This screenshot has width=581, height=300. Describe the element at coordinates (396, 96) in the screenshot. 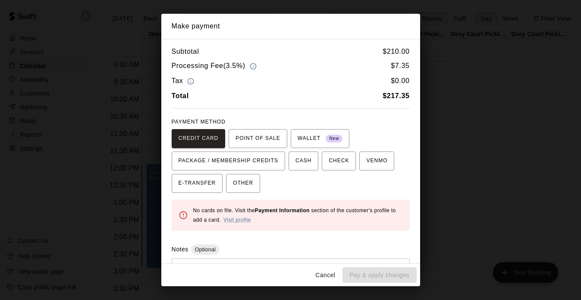

I see `b: $ 217.35` at that location.